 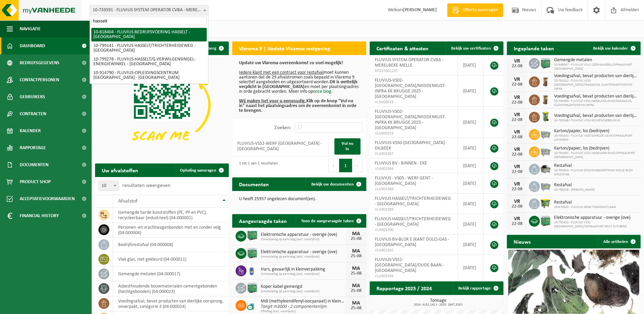 I want to click on span: VLA903365, so click(x=414, y=250).